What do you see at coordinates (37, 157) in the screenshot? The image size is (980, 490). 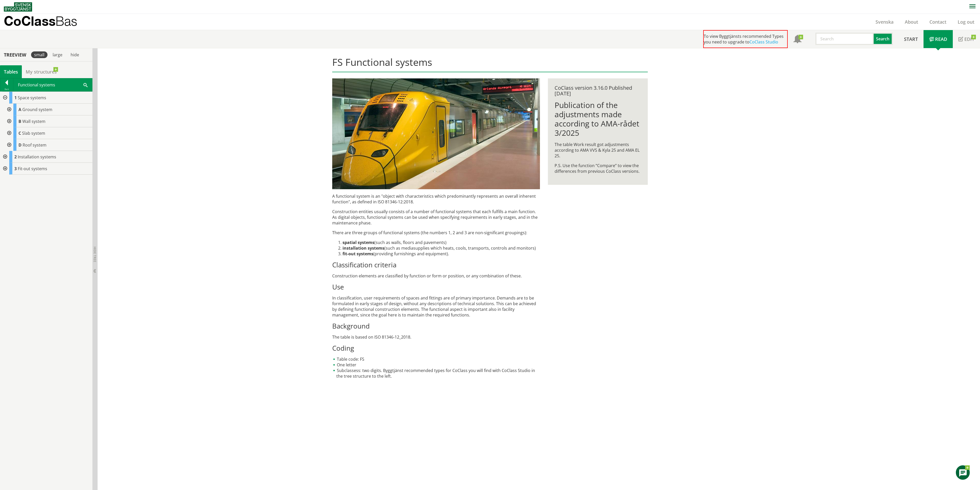 I see `span: Installation systems` at bounding box center [37, 157].